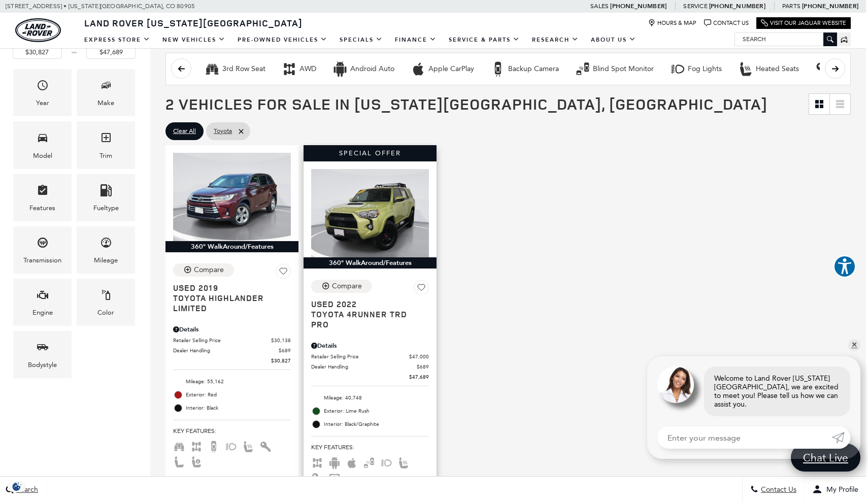  What do you see at coordinates (106, 103) in the screenshot?
I see `div: Make` at bounding box center [106, 103].